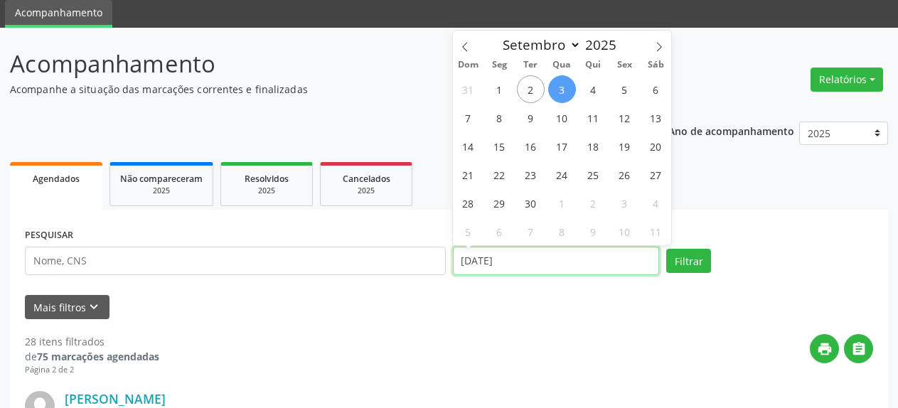 This screenshot has height=408, width=898. What do you see at coordinates (499, 203) in the screenshot?
I see `span: Setembro 29, 2025` at bounding box center [499, 203].